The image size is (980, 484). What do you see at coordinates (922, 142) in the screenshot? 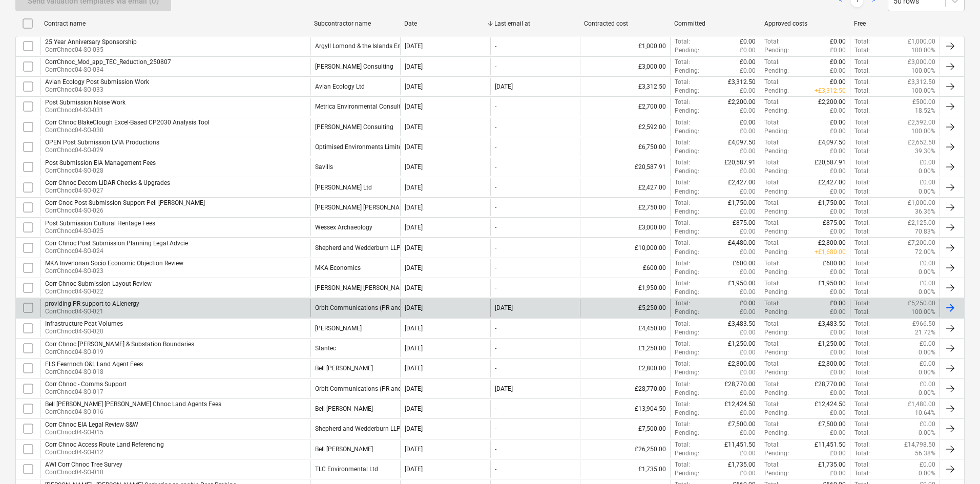
I see `p: £2,652.50` at bounding box center [922, 142].